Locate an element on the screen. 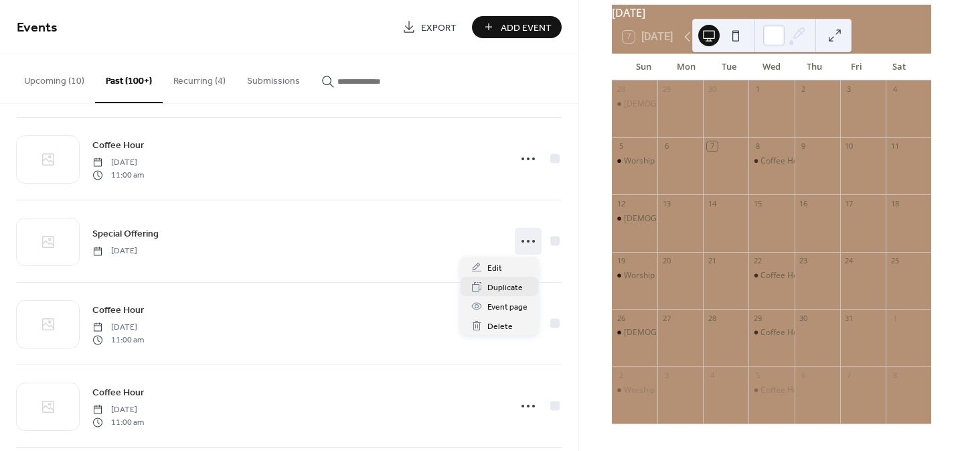 The width and height of the screenshot is (964, 451). div: 13 is located at coordinates (666, 203).